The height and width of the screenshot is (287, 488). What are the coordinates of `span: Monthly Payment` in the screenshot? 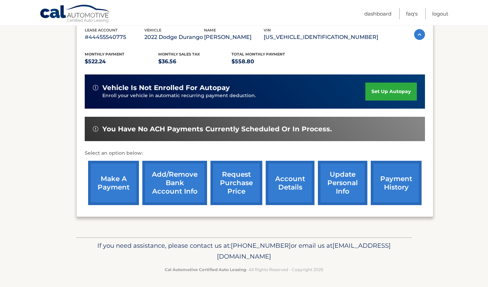 It's located at (104, 54).